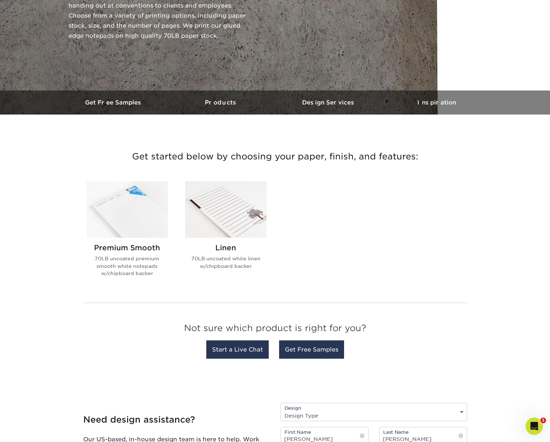 The height and width of the screenshot is (442, 550). I want to click on h3: Design Services, so click(329, 102).